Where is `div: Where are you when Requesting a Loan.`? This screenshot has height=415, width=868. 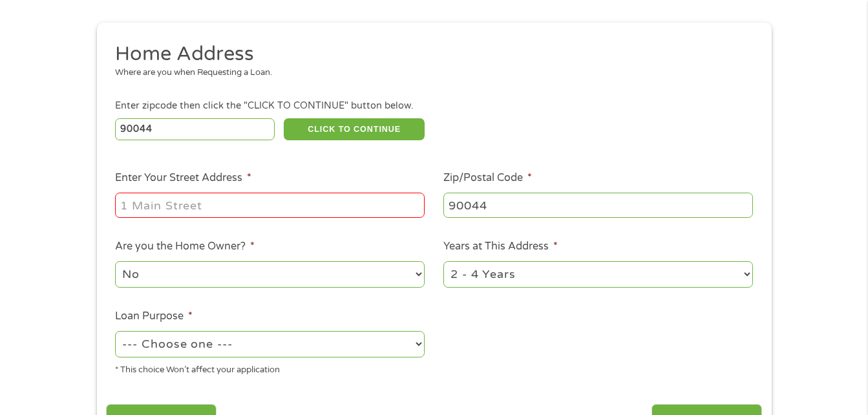
div: Where are you when Requesting a Loan. is located at coordinates (429, 73).